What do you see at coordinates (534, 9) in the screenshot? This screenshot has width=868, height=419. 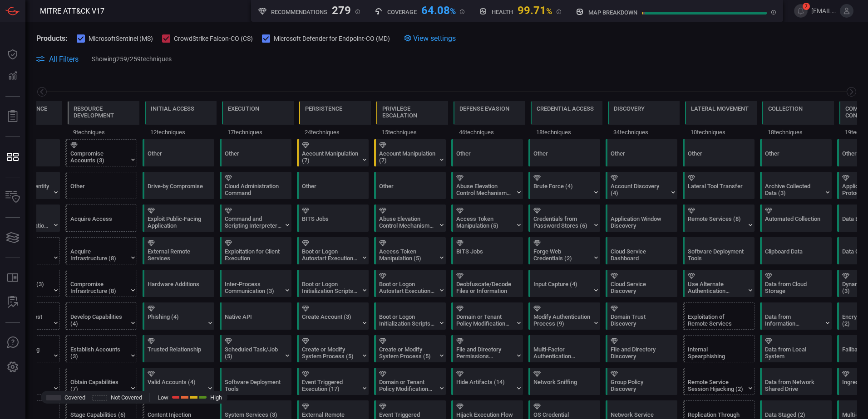 I see `div: 99.71` at bounding box center [534, 9].